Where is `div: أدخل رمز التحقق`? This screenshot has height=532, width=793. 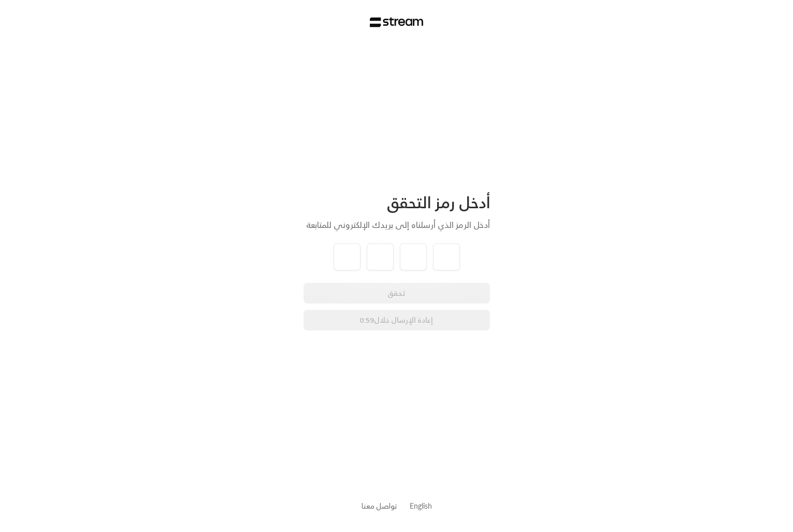
div: أدخل رمز التحقق is located at coordinates (397, 203).